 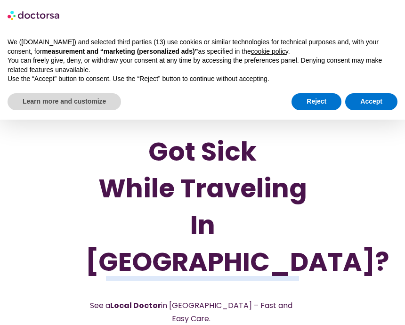 I want to click on strong: Local Doctor, so click(x=136, y=305).